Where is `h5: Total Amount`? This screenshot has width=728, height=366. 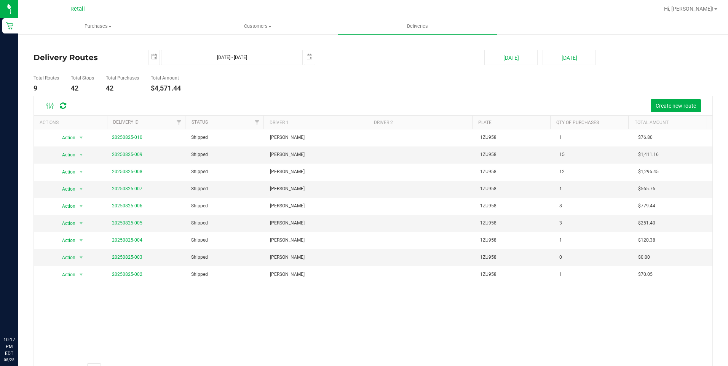 h5: Total Amount is located at coordinates (166, 78).